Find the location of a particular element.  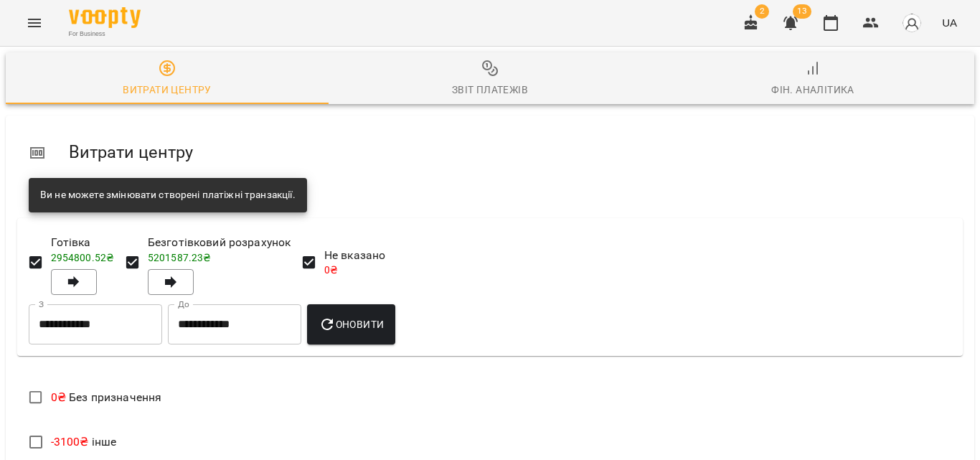

span: Безготівковий розрахунок is located at coordinates (219, 243).